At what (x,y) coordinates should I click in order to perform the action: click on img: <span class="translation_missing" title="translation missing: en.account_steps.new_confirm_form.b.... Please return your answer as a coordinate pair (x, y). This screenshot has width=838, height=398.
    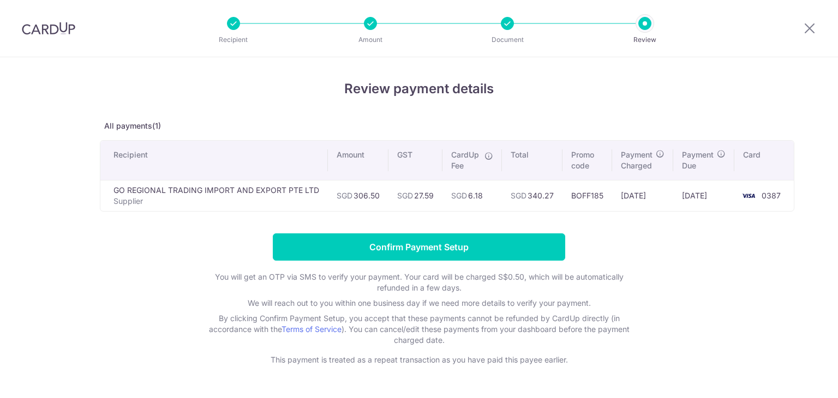
    Looking at the image, I should click on (748, 196).